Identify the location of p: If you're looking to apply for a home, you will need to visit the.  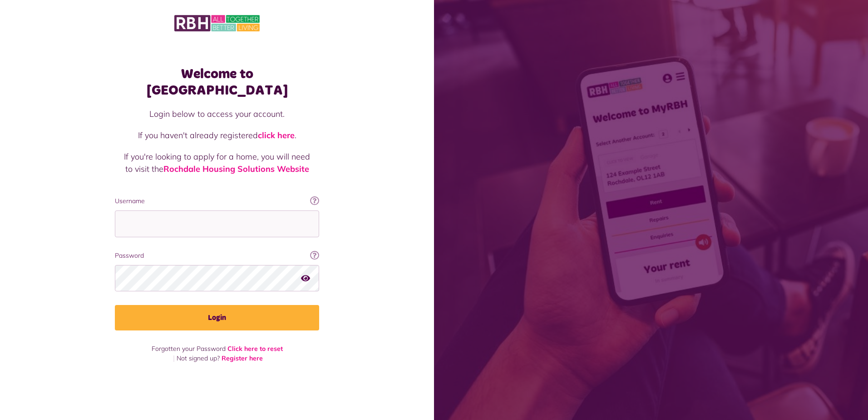
(217, 163).